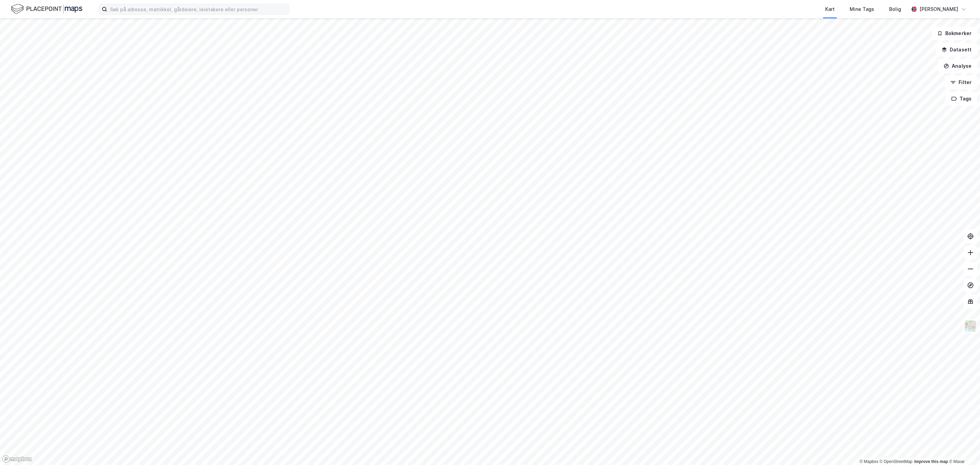  I want to click on img: logo.f888ab2527a4732fd821a326f86c7f29.svg, so click(46, 9).